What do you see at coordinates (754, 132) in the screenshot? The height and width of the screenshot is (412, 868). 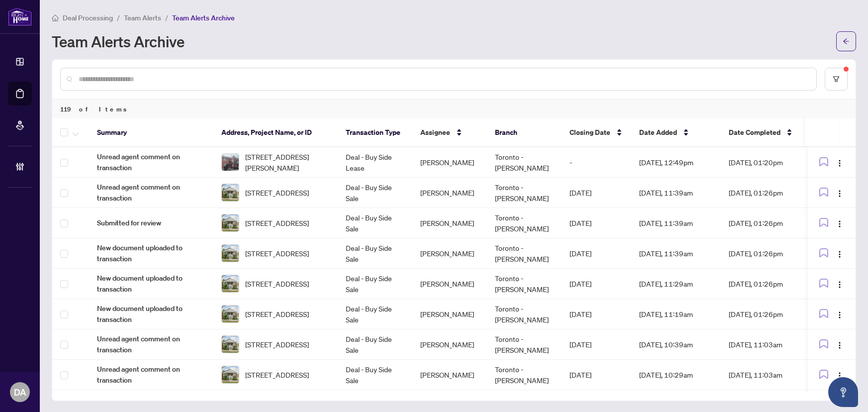 I see `span: Date Completed` at bounding box center [754, 132].